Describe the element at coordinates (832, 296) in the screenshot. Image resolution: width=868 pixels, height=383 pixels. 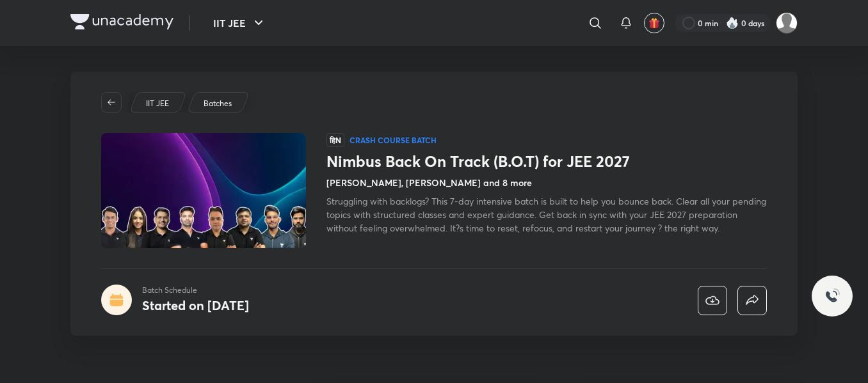
I see `img: ttu` at that location.